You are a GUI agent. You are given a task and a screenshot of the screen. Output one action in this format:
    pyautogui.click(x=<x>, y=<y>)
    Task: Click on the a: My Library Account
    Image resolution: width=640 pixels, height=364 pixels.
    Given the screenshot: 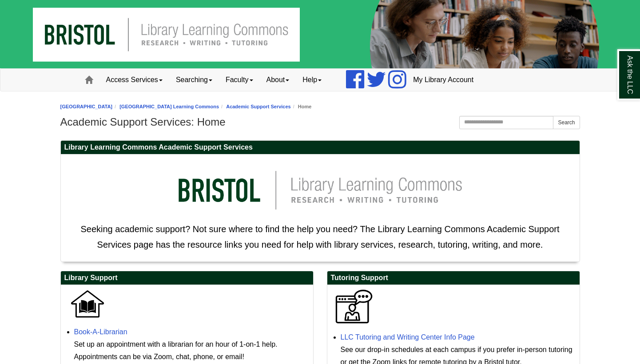 What is the action you would take?
    pyautogui.click(x=443, y=80)
    